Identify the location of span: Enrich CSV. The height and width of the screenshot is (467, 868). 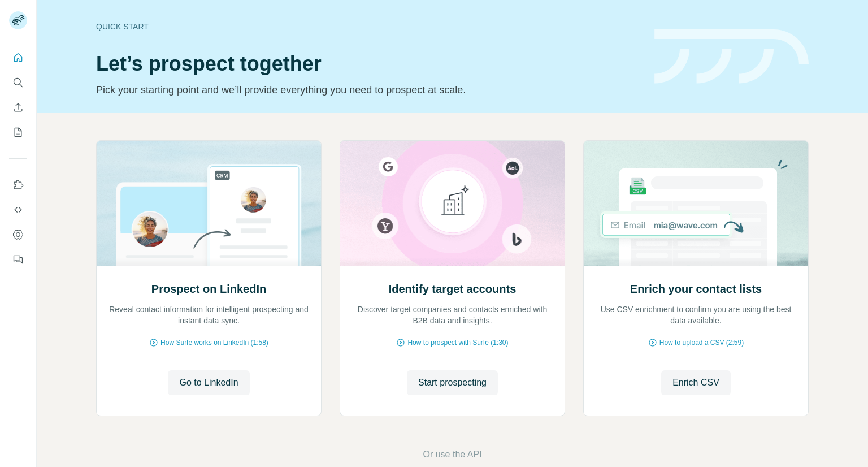
(696, 383).